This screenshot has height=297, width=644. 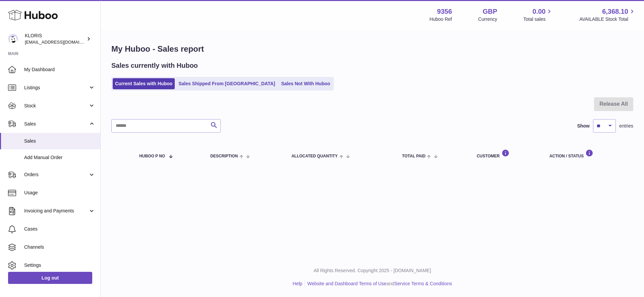 What do you see at coordinates (59, 193) in the screenshot?
I see `span: Usage` at bounding box center [59, 193].